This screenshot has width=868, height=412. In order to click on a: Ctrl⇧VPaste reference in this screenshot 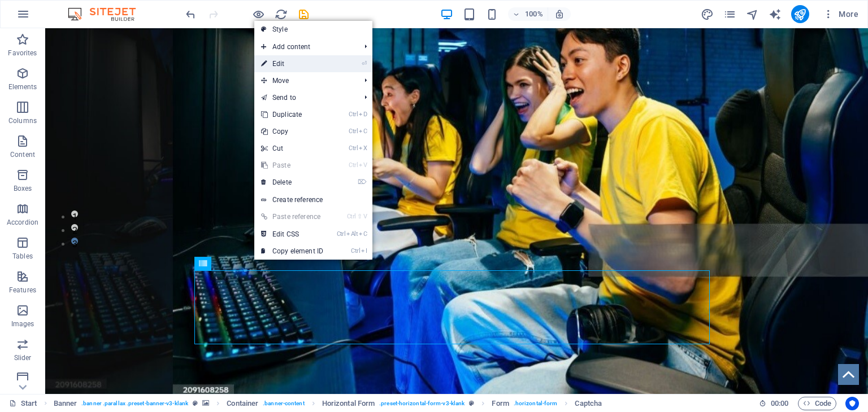, I will do `click(292, 217)`.